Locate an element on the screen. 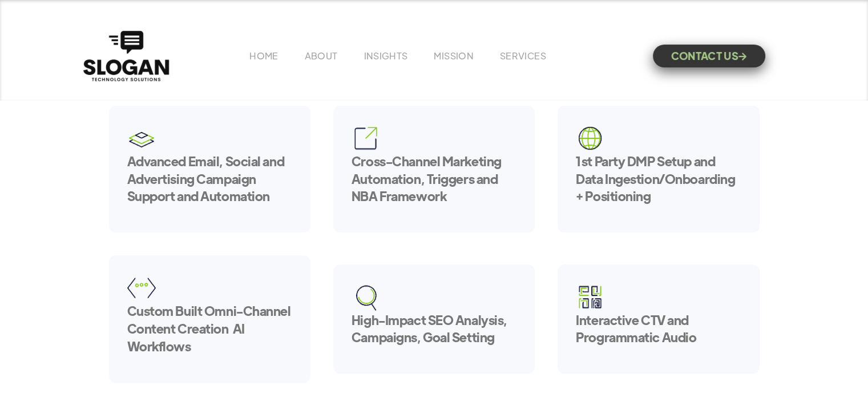 This screenshot has height=417, width=868. a: ABOUT is located at coordinates (321, 55).